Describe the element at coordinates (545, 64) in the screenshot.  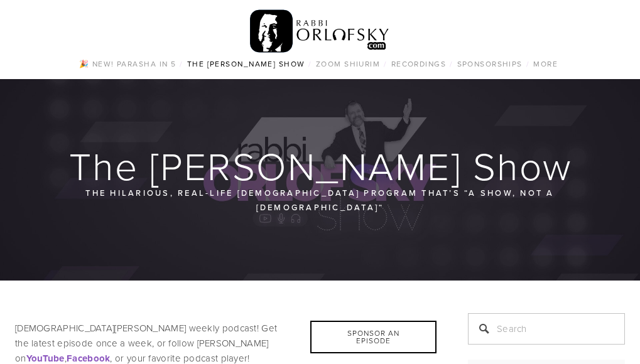
I see `a: More` at that location.